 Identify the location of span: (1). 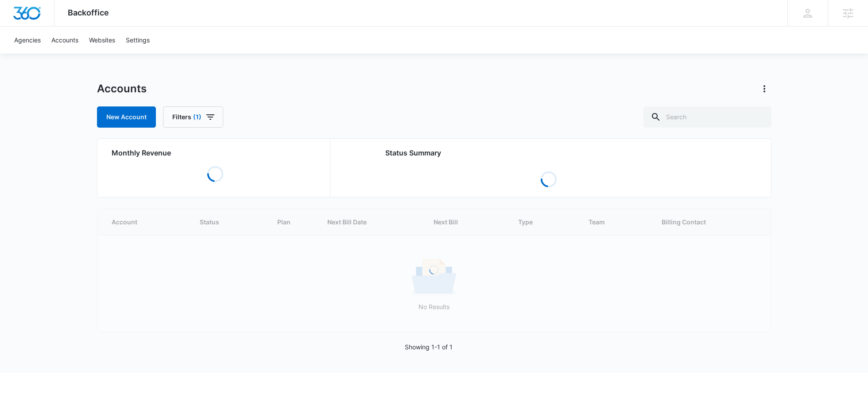
(197, 117).